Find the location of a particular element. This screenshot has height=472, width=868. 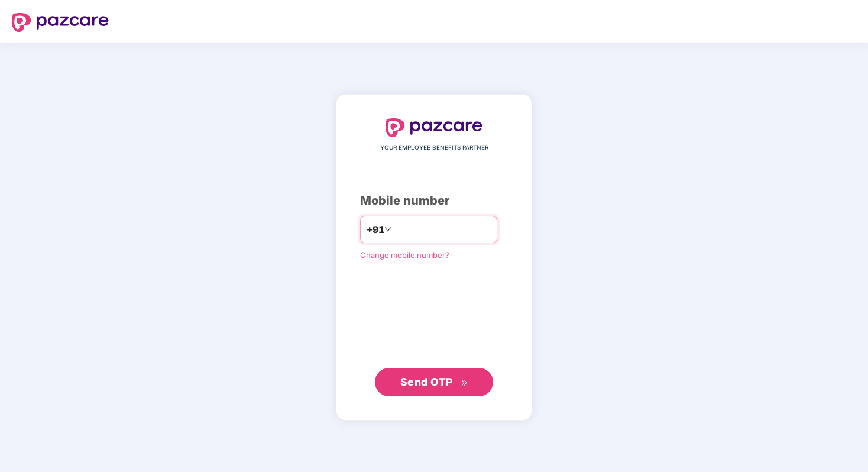

span: YOUR EMPLOYEE BENEFITS PARTNER is located at coordinates (434, 148).